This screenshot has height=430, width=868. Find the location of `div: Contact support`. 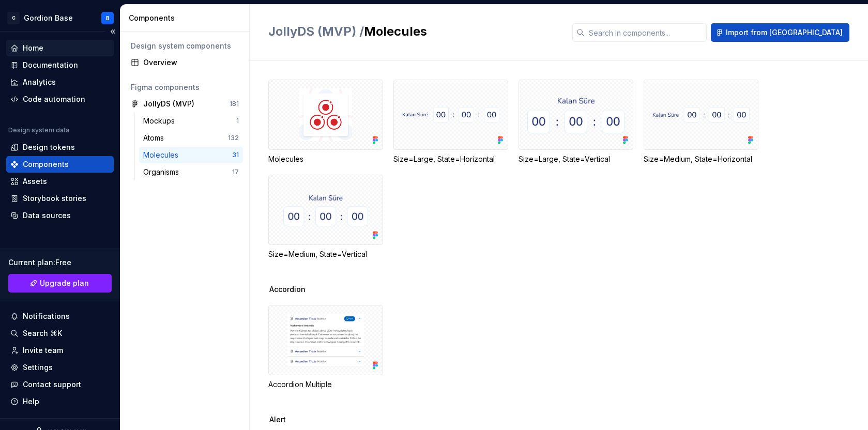

div: Contact support is located at coordinates (51, 385).